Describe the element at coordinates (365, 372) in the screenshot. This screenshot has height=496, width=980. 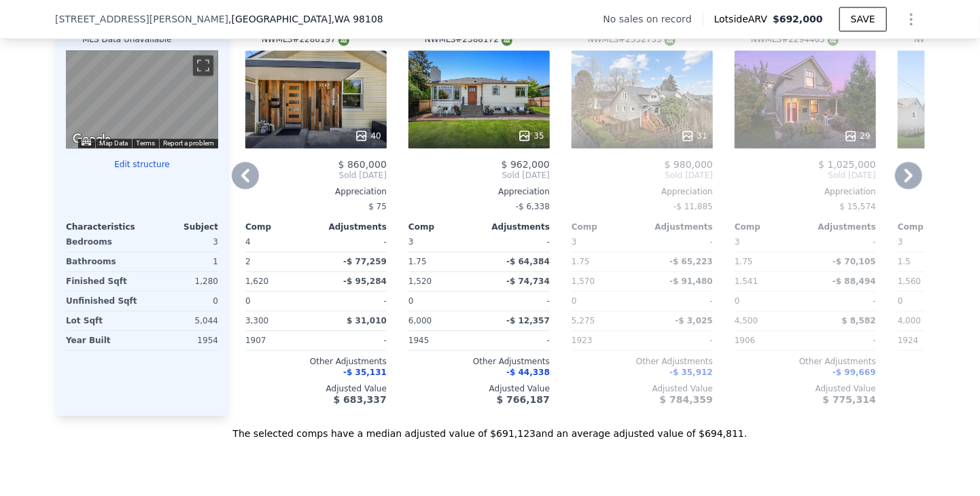
I see `span: -$ 35,131` at that location.